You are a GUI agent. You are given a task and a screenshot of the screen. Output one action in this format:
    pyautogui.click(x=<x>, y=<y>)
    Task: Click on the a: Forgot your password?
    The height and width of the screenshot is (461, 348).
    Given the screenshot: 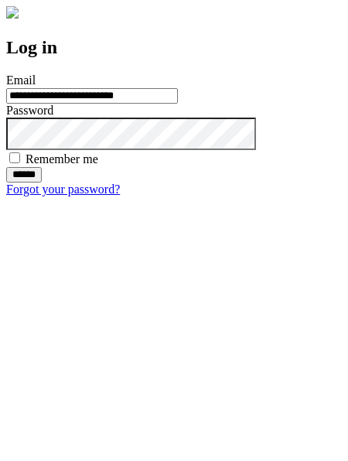 What is the action you would take?
    pyautogui.click(x=63, y=189)
    